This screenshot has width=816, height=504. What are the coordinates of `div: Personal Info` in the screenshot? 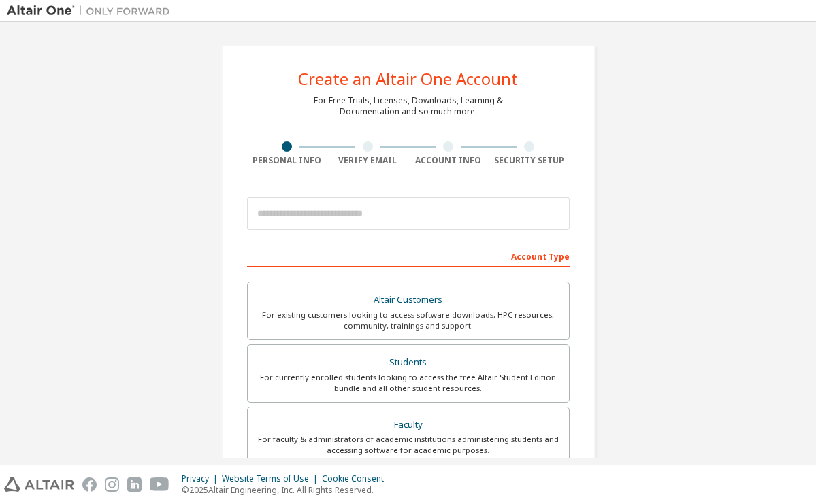 It's located at (287, 160).